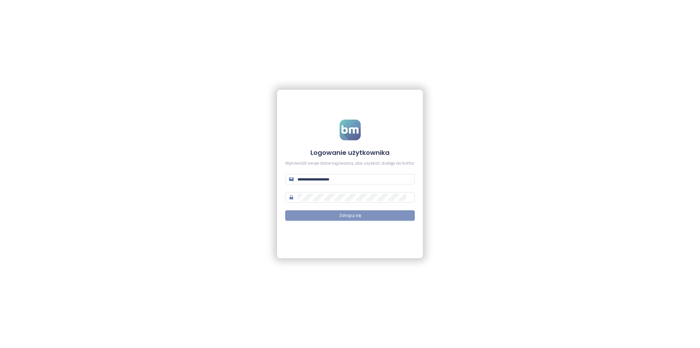  I want to click on h4: Logowanie użytkownika, so click(350, 153).